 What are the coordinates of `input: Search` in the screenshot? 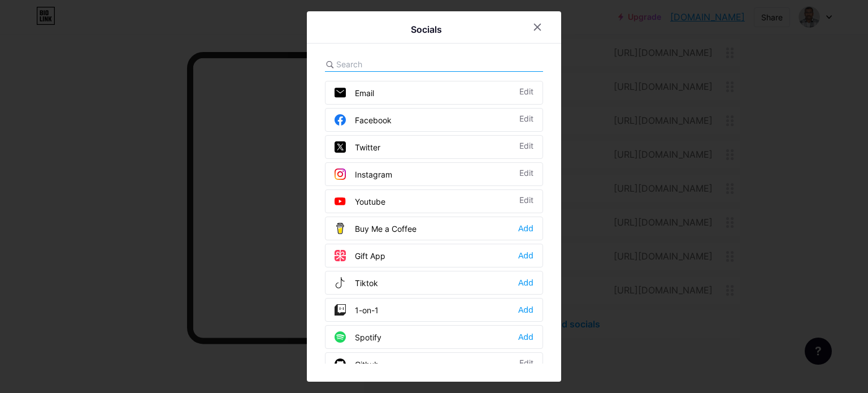 It's located at (398, 64).